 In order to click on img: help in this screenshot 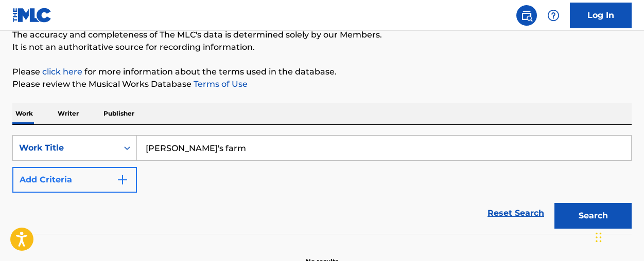, I will do `click(554, 15)`.